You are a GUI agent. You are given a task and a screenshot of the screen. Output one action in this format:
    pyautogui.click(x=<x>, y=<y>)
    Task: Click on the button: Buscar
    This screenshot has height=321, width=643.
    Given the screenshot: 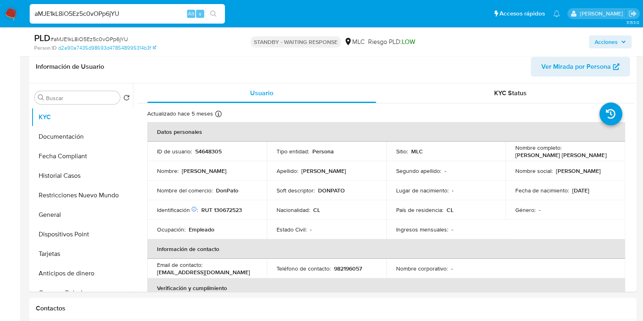 What is the action you would take?
    pyautogui.click(x=41, y=98)
    